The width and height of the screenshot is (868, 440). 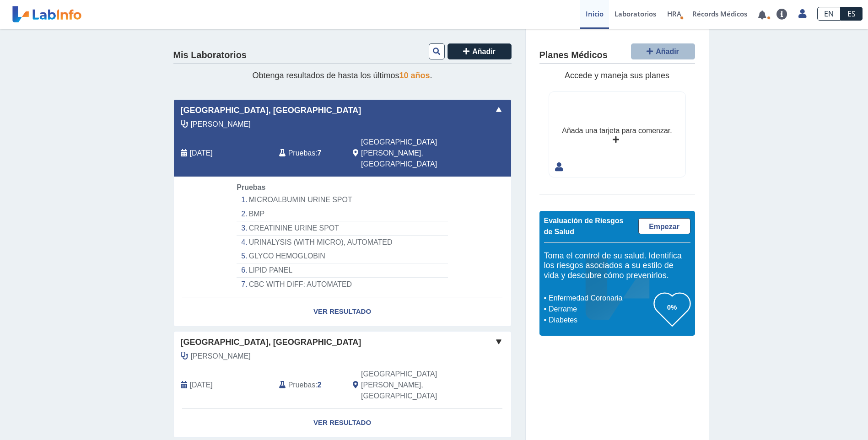 What do you see at coordinates (828, 14) in the screenshot?
I see `a: EN` at bounding box center [828, 14].